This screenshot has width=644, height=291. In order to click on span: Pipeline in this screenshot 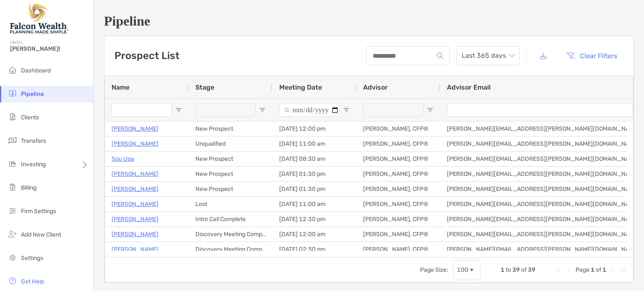, I will do `click(32, 94)`.